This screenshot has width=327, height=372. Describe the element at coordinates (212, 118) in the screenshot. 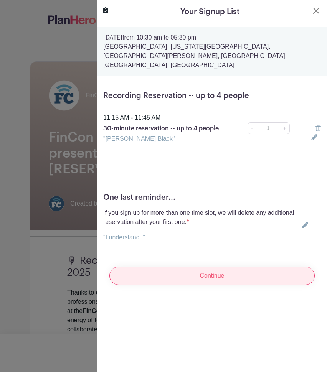

I see `div: 11:15 AM - 11:45 AM` at that location.